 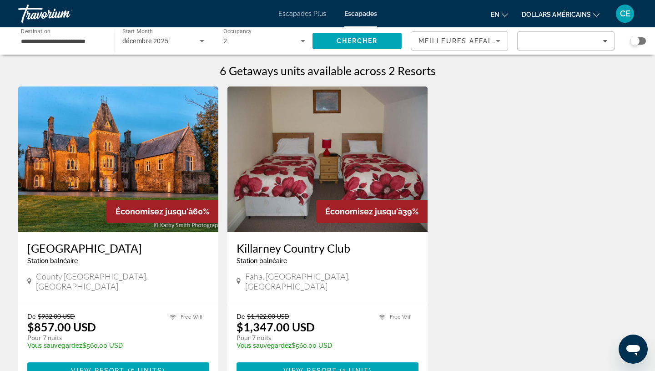 I want to click on div: 60%, so click(x=162, y=211).